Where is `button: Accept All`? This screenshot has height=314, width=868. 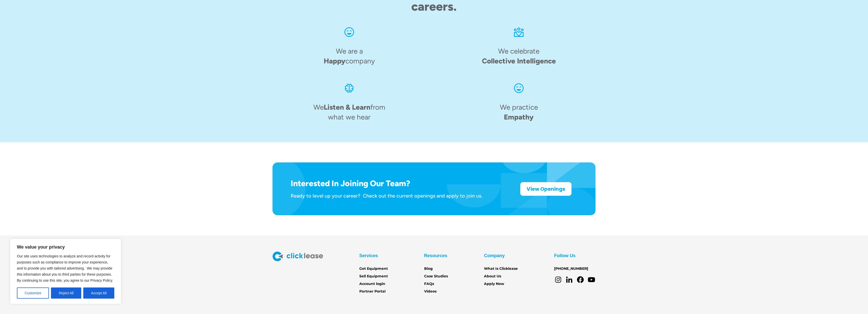
button: Accept All is located at coordinates (99, 293).